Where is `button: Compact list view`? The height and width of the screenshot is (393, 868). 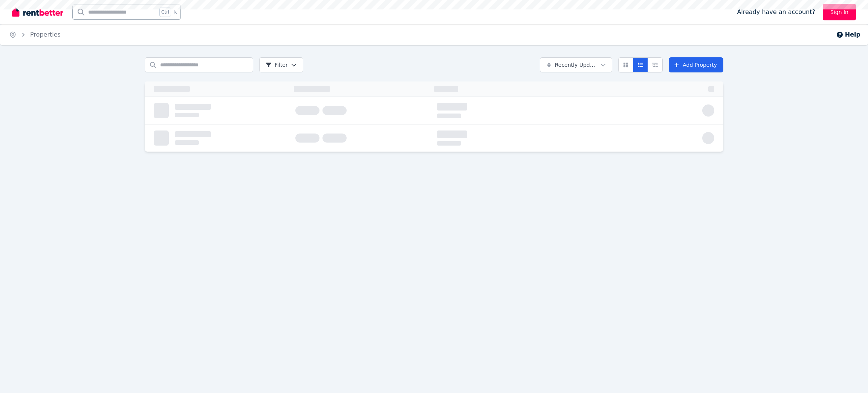 button: Compact list view is located at coordinates (640, 65).